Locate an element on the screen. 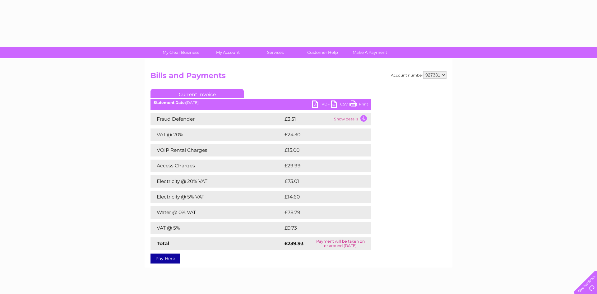 This screenshot has width=597, height=294. a: CSV is located at coordinates (340, 105).